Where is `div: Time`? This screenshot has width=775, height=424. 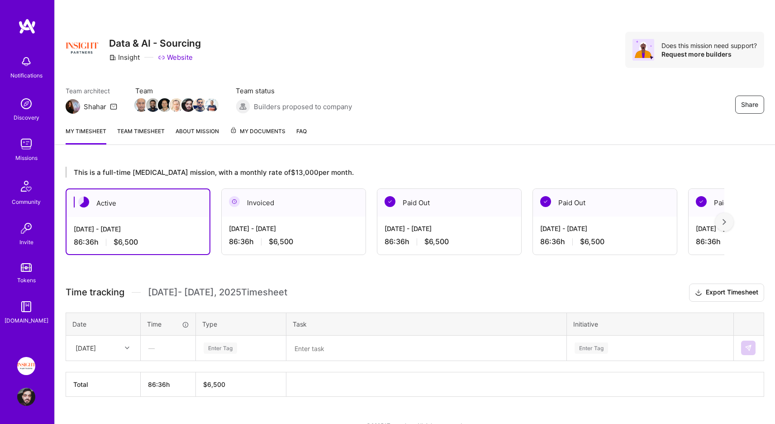
div: Time is located at coordinates (168, 324).